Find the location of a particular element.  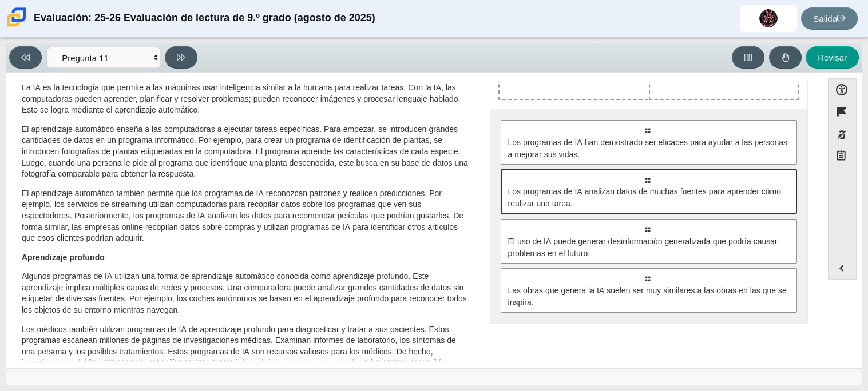

a: Escuela Carmen de Ciencia y Tecnología is located at coordinates (17, 26).